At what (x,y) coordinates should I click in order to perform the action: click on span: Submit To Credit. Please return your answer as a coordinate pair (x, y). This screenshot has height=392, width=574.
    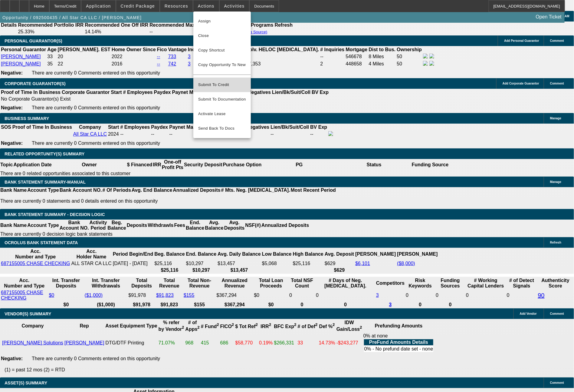
    Looking at the image, I should click on (222, 85).